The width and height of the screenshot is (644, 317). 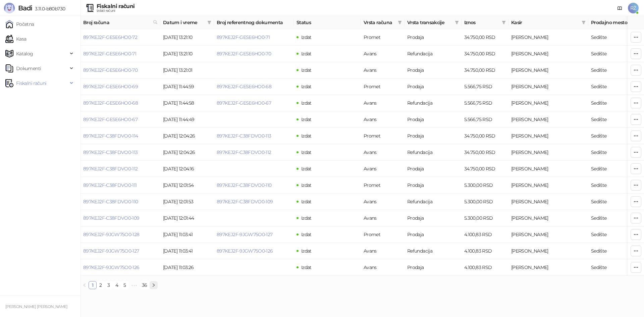 What do you see at coordinates (120, 185) in the screenshot?
I see `td: 897KEJ2F-C38FDVO0-111` at bounding box center [120, 185].